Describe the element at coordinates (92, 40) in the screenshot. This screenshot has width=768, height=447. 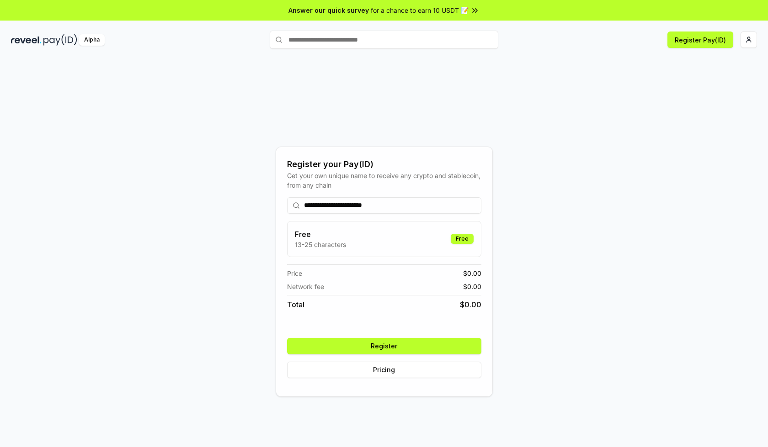
I see `div: Alpha` at that location.